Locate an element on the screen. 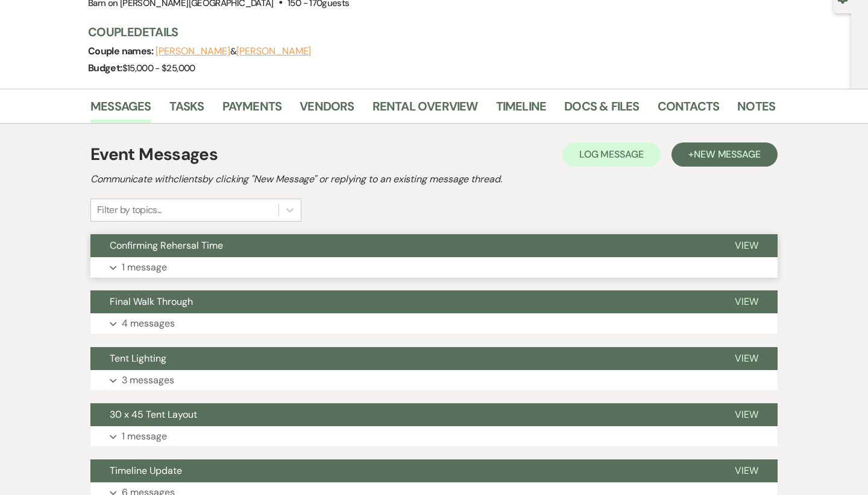  a: Notes is located at coordinates (756, 110).